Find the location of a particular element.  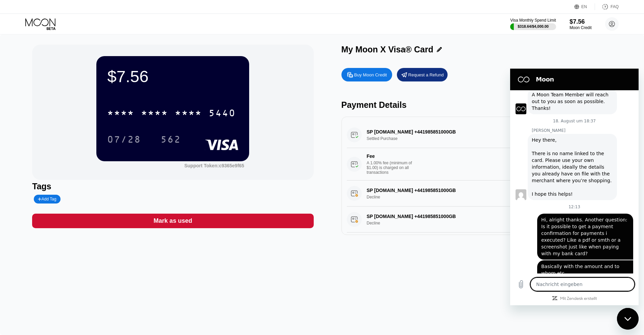

div: Hey there, There is no name linked to the card. Please use your own information, ideally the deta... is located at coordinates (62, 99).